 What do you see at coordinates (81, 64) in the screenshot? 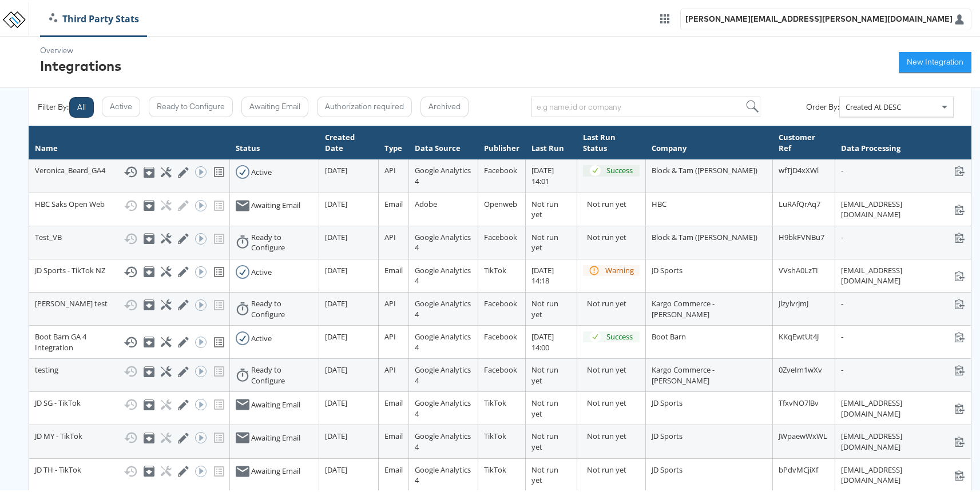
I see `div: Integrations` at bounding box center [81, 64].